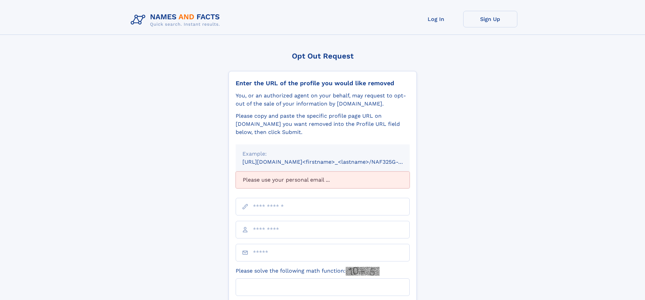 Image resolution: width=645 pixels, height=300 pixels. What do you see at coordinates (323, 154) in the screenshot?
I see `div: Example:` at bounding box center [323, 154].